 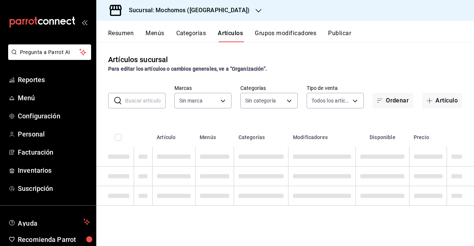 I want to click on span: Suscripción, so click(x=54, y=188).